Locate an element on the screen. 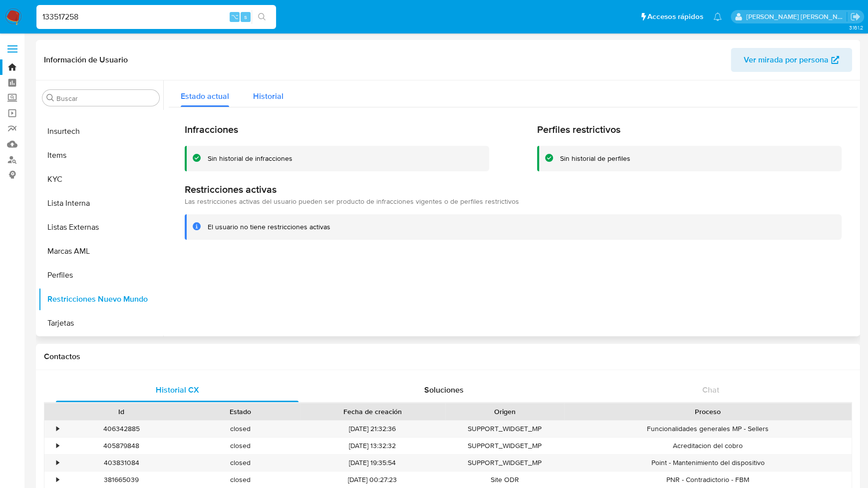  button: Tarjetas is located at coordinates (101, 323).